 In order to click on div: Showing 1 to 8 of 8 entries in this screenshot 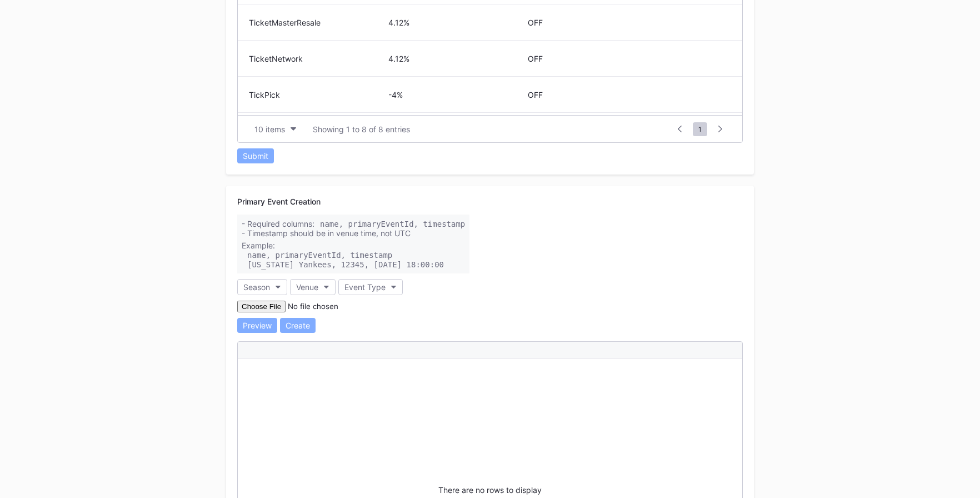, I will do `click(362, 129)`.